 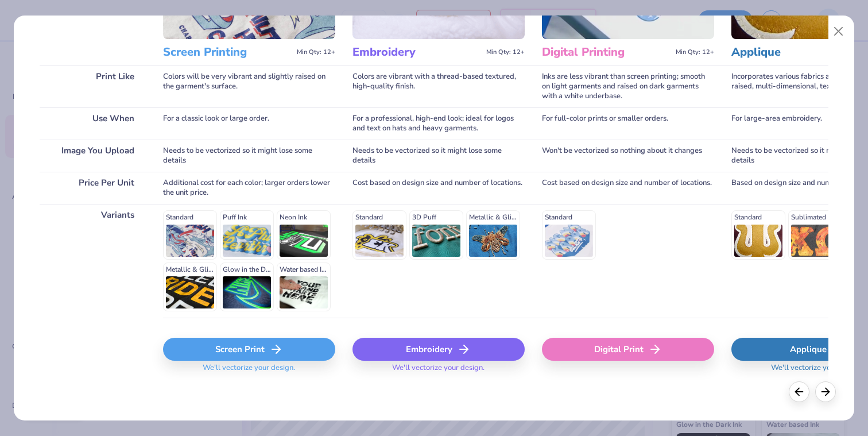 I want to click on div: Screen Print, so click(x=249, y=349).